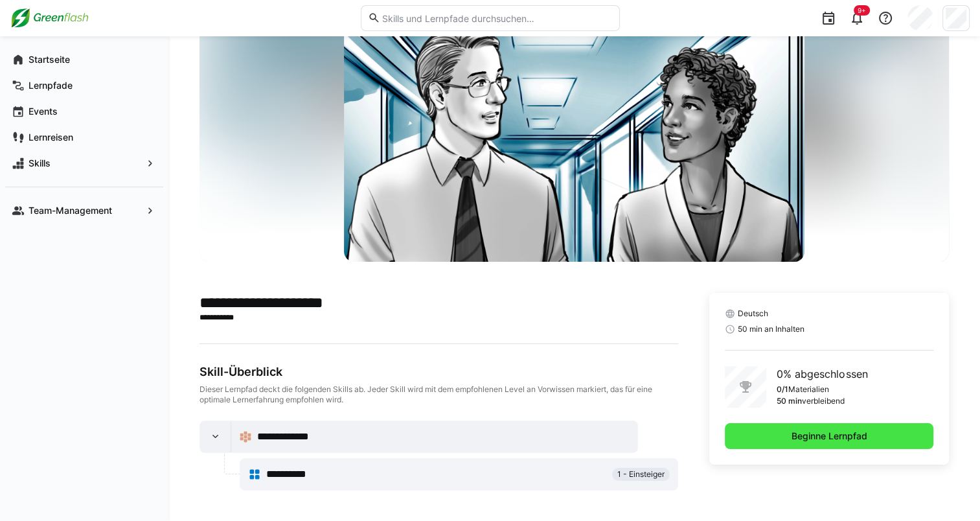 The height and width of the screenshot is (521, 980). Describe the element at coordinates (822, 374) in the screenshot. I see `p: 0% abgeschlossen` at that location.